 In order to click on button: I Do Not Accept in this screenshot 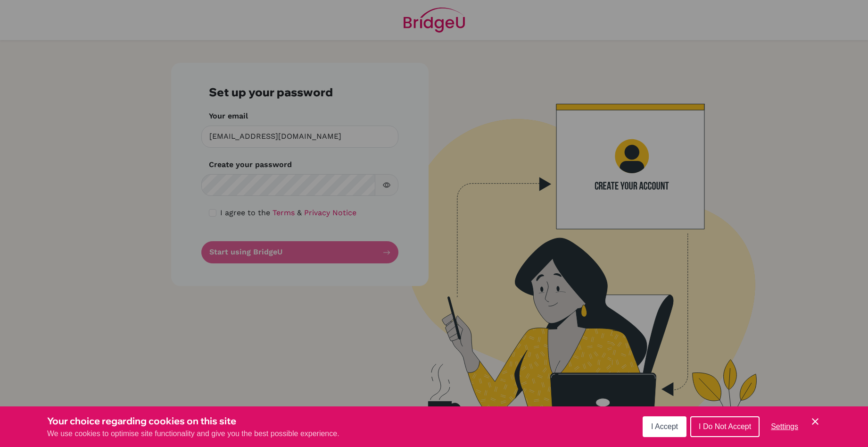, I will do `click(725, 426)`.